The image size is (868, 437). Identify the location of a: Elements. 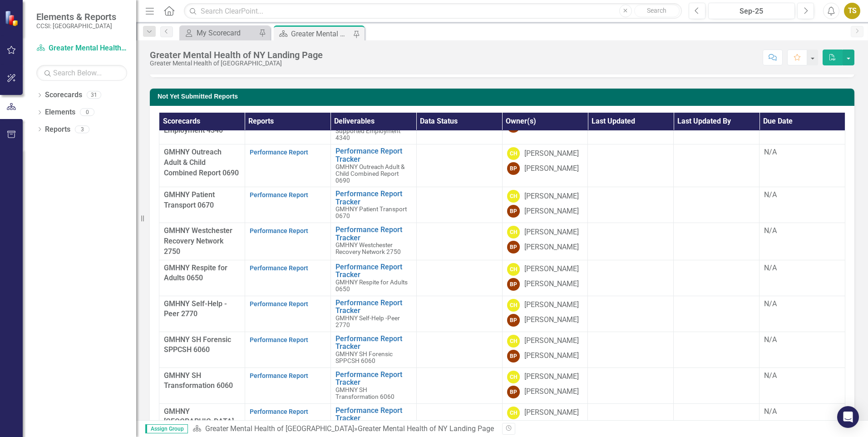
(60, 112).